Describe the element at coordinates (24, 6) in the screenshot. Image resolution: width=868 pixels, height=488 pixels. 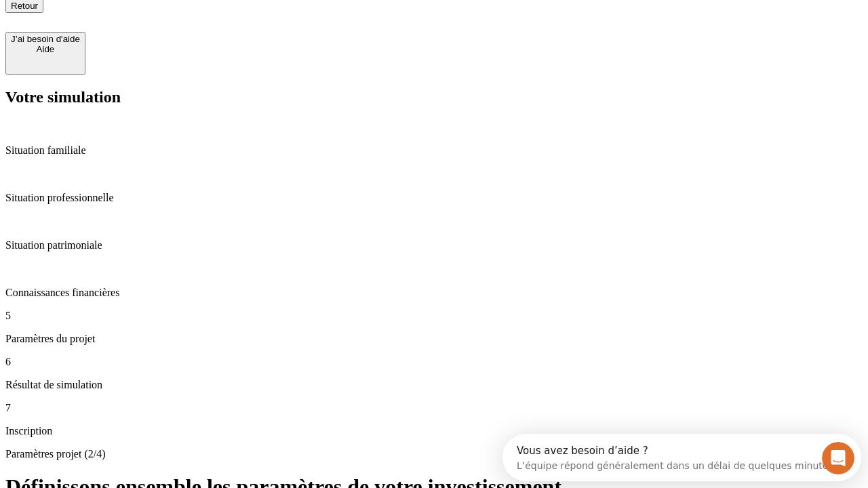
I see `span: Retour` at that location.